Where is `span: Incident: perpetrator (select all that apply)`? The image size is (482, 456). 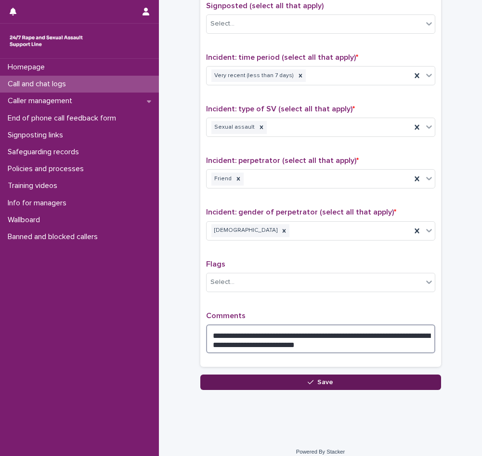
span: Incident: perpetrator (select all that apply) is located at coordinates (282, 160).